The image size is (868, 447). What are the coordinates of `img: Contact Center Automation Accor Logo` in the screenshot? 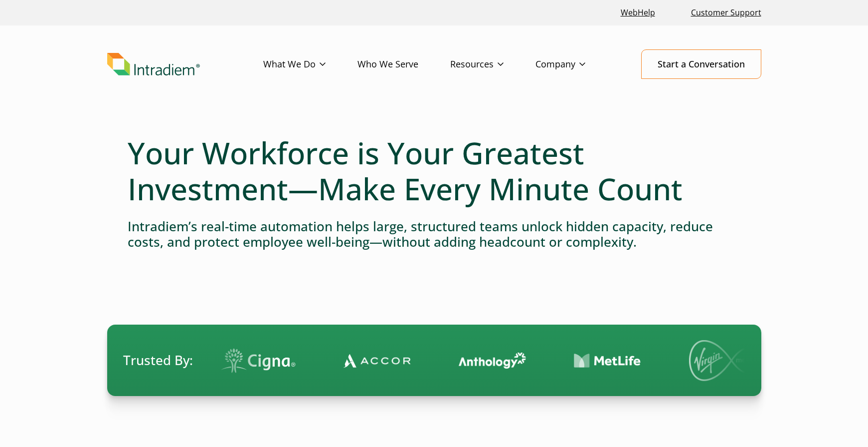 It's located at (284, 360).